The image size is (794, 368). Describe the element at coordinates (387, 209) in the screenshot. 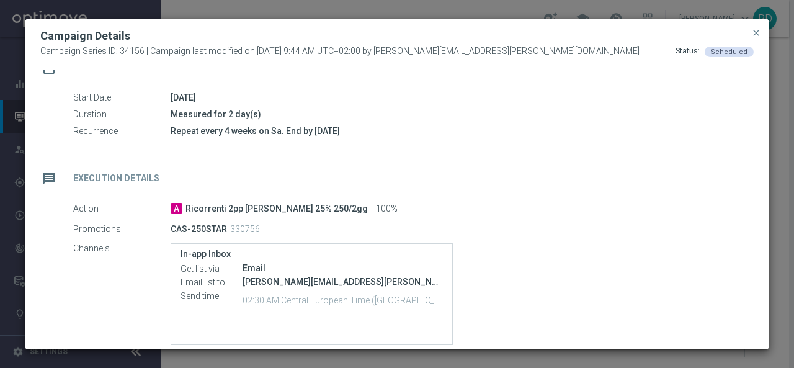

I see `span: 100%` at that location.